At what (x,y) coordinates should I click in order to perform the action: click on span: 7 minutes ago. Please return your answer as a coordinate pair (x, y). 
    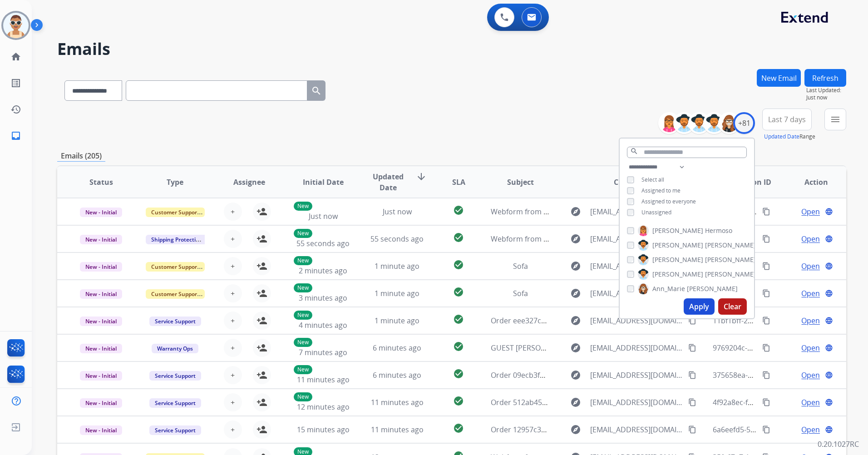
    Looking at the image, I should click on (323, 352).